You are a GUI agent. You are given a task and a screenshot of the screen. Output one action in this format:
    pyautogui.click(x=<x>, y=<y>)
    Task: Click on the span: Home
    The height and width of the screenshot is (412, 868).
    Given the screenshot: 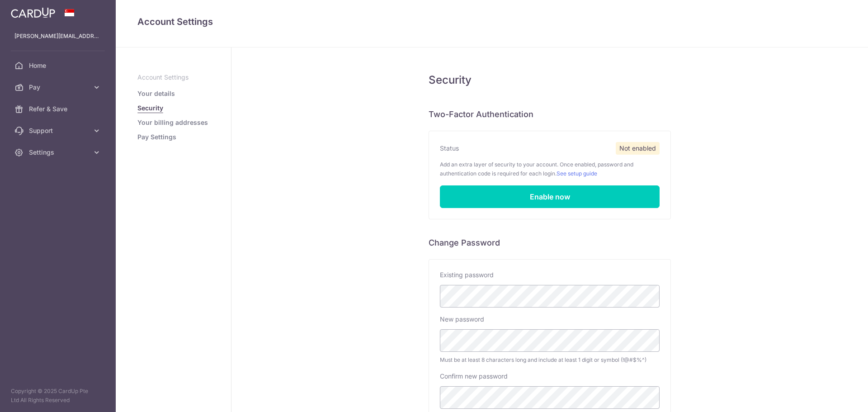 What is the action you would take?
    pyautogui.click(x=59, y=66)
    